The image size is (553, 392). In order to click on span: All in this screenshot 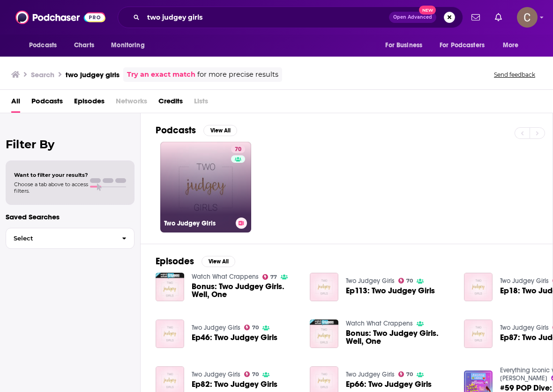, I will do `click(16, 103)`.